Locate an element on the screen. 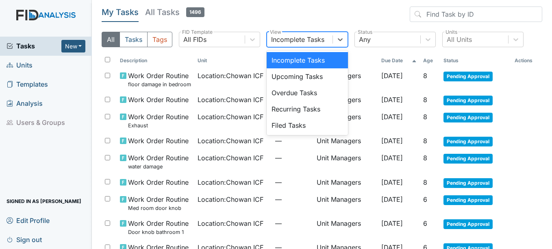 Image resolution: width=552 pixels, height=249 pixels. small: Med room door knob is located at coordinates (158, 208).